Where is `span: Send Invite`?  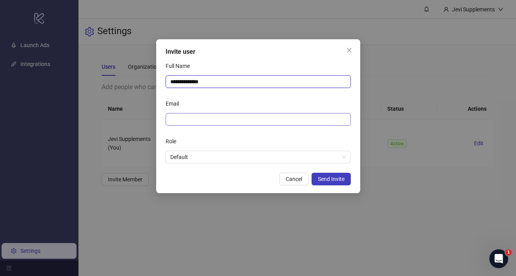
span: Send Invite is located at coordinates (331, 179).